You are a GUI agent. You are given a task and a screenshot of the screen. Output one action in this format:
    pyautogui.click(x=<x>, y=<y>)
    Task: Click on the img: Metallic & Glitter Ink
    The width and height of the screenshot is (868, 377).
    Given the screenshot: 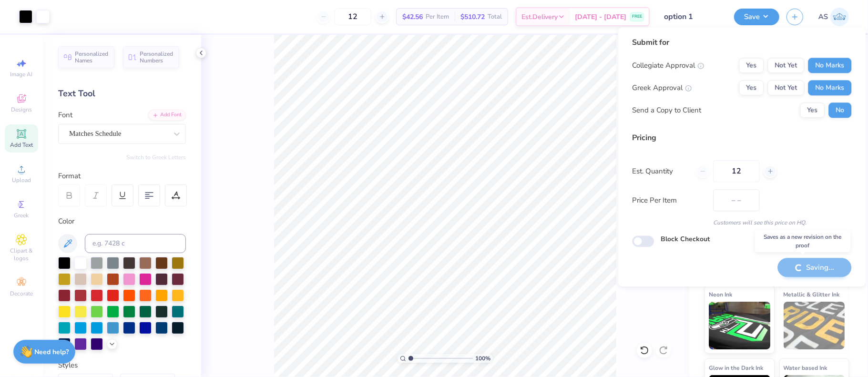 What is the action you would take?
    pyautogui.click(x=814, y=325)
    